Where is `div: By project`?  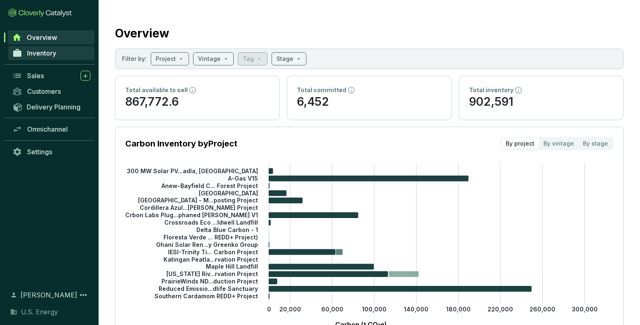 div: By project is located at coordinates (520, 143).